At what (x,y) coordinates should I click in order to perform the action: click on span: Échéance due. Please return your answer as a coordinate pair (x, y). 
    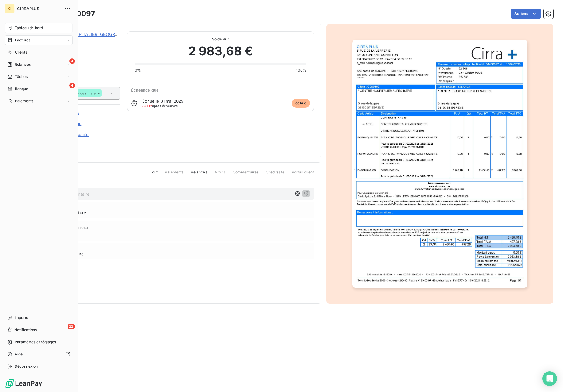
    Looking at the image, I should click on (145, 90).